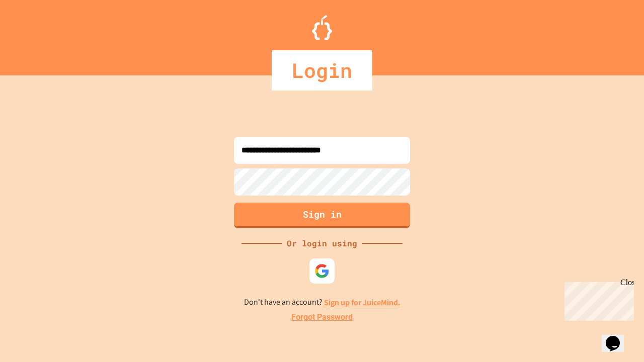 Image resolution: width=644 pixels, height=362 pixels. Describe the element at coordinates (322, 302) in the screenshot. I see `p: Don't have an account?` at that location.